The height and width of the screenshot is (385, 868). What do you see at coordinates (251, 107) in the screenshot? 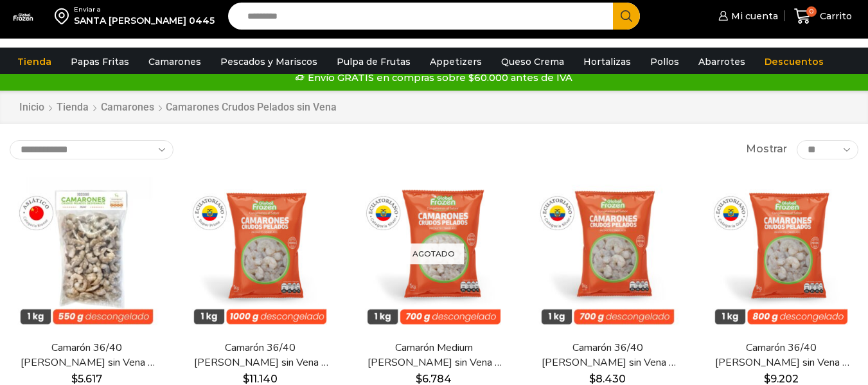
I see `h1: Camarones Crudos Pelados sin Vena` at bounding box center [251, 107].